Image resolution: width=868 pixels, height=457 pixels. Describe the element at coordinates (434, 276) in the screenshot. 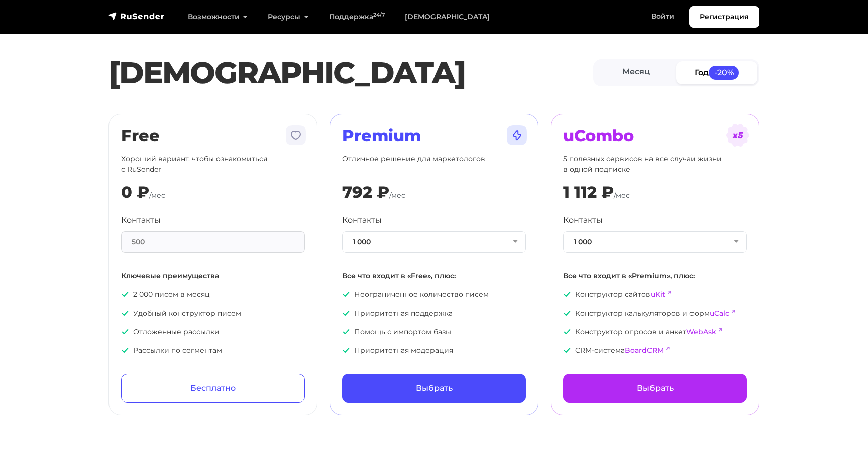

I see `p: Все что входит в «Free», плюс:` at that location.